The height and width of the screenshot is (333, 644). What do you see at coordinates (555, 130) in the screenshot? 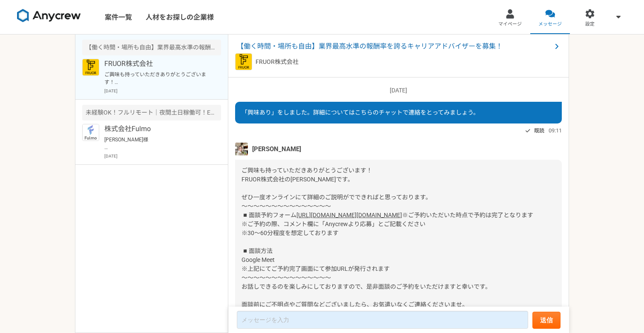
I see `span: 09:11` at bounding box center [555, 130].